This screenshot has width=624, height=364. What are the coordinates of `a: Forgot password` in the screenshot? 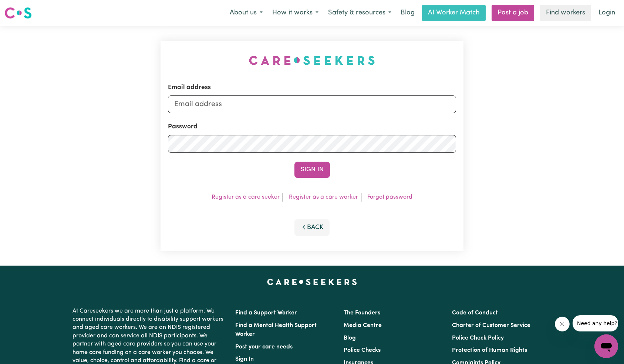 It's located at (390, 197).